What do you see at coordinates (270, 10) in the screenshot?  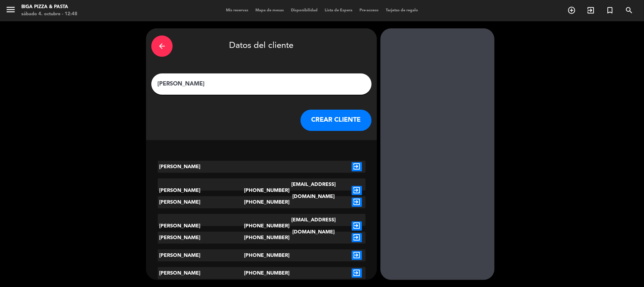 I see `span: Mapa de mesas` at bounding box center [270, 10].